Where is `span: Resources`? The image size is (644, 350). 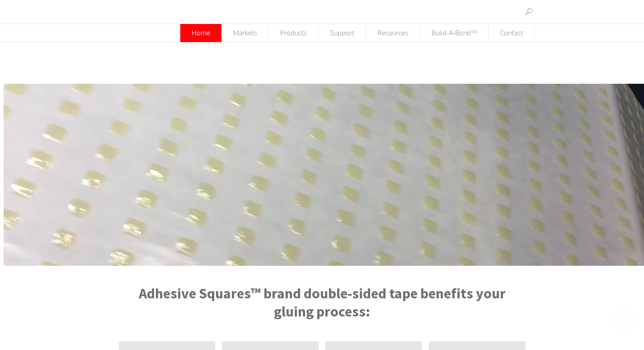
span: Resources is located at coordinates (393, 32).